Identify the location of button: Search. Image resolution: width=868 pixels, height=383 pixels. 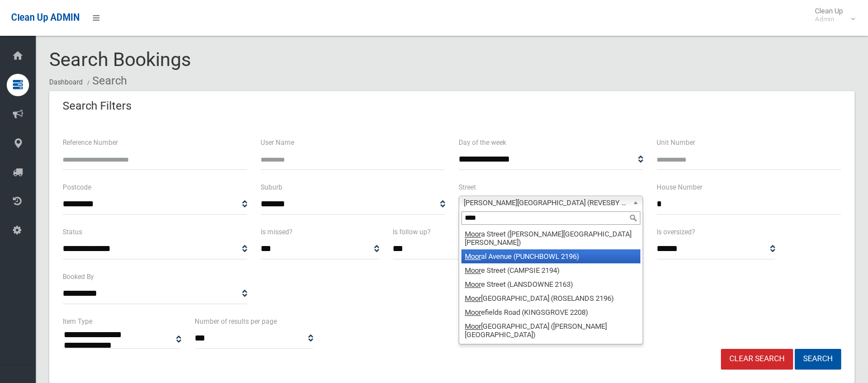
(818, 359).